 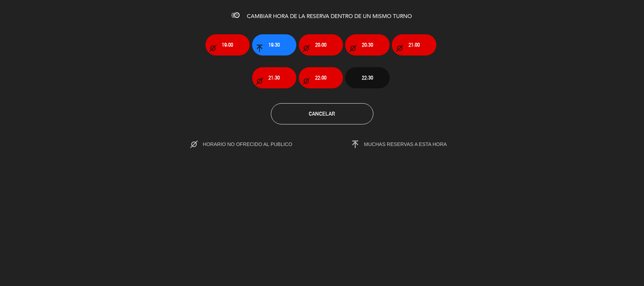 I want to click on span: MUCHAS RESERVAS A ESTA HORA, so click(x=406, y=145).